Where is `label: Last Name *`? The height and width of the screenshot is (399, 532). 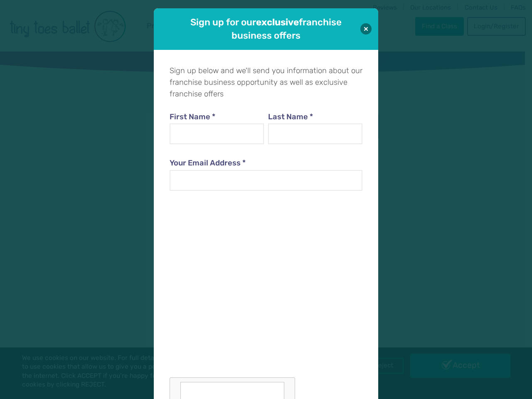
label: Last Name * is located at coordinates (315, 117).